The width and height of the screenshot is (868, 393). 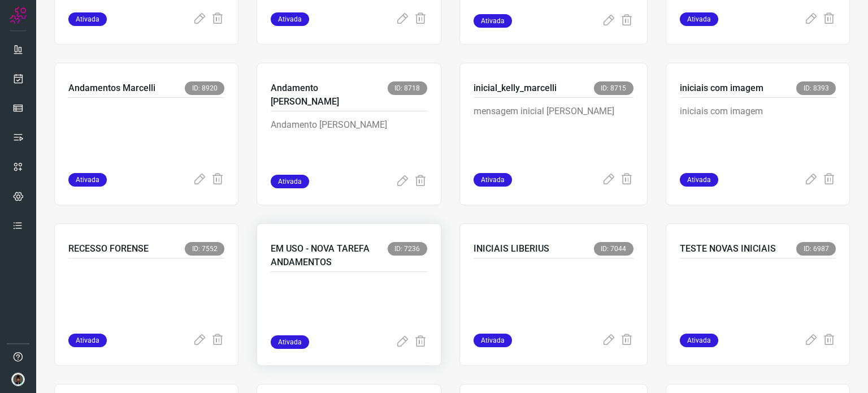 I want to click on img: Logo, so click(x=18, y=15).